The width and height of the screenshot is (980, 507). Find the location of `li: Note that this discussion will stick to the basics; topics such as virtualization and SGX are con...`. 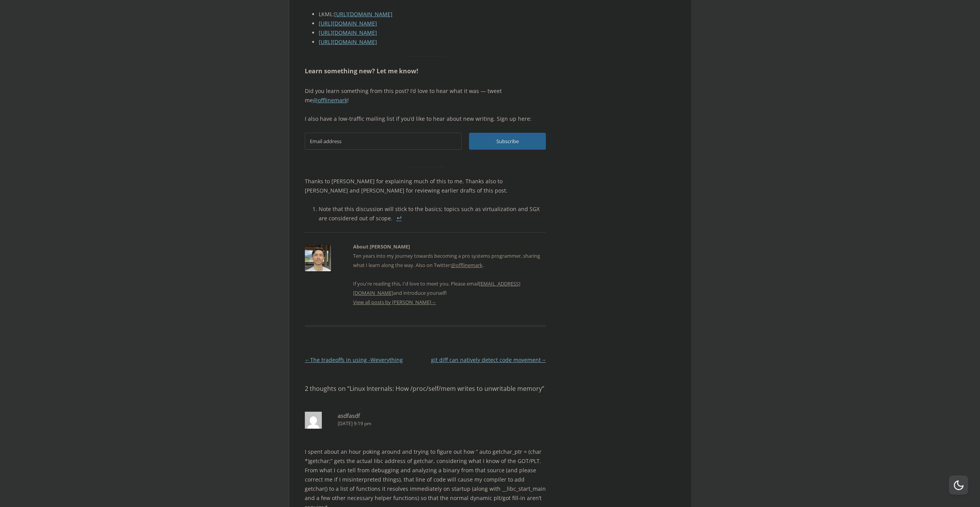

li: Note that this discussion will stick to the basics; topics such as virtualization and SGX are con... is located at coordinates (432, 213).